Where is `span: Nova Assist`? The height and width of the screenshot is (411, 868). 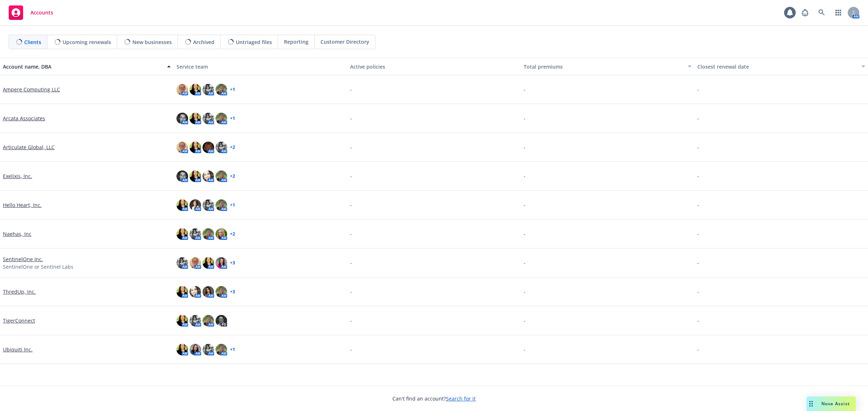
span: Nova Assist is located at coordinates (836, 404).